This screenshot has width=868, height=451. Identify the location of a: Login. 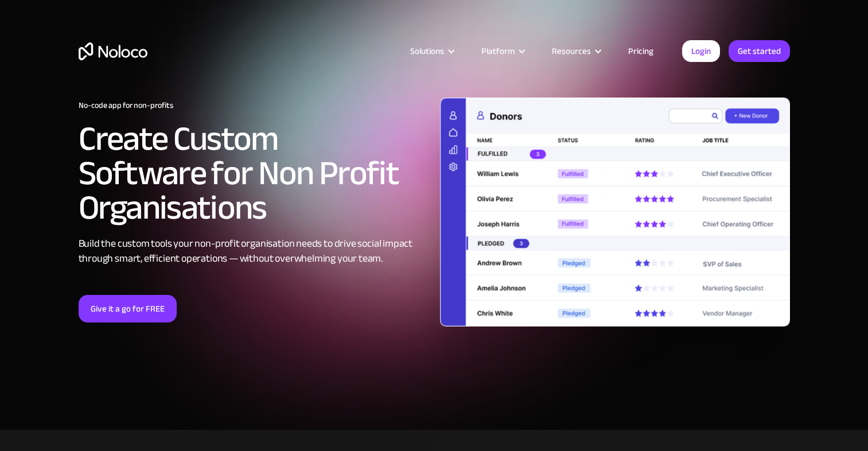
(701, 51).